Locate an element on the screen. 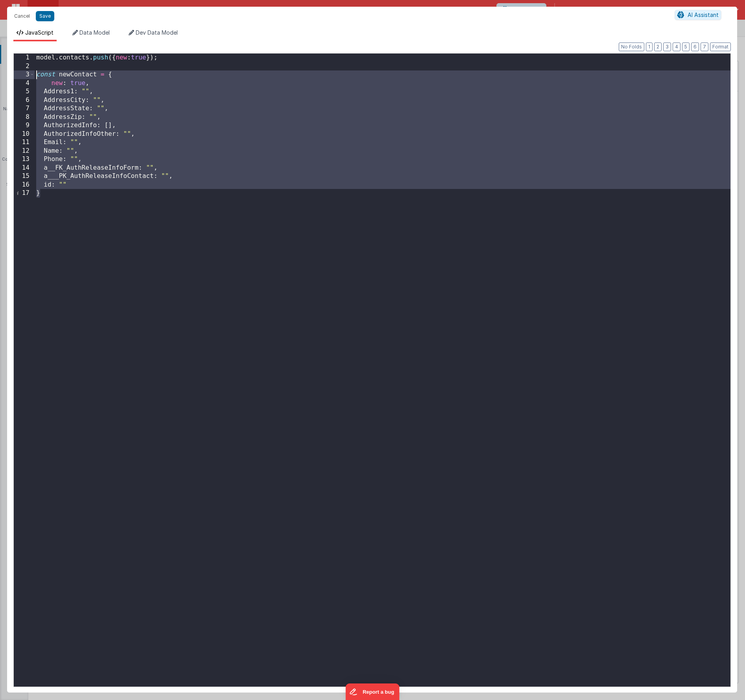 The height and width of the screenshot is (700, 745). div: 1 is located at coordinates (24, 58).